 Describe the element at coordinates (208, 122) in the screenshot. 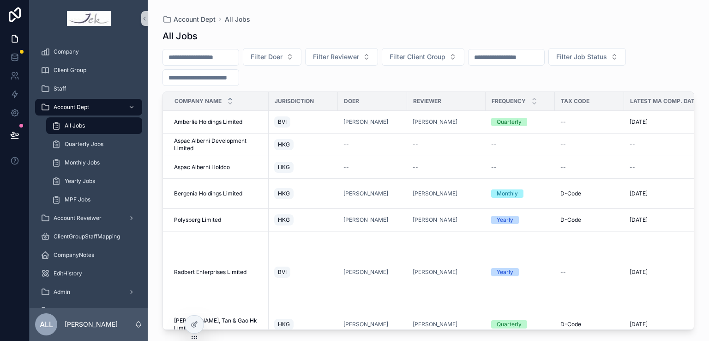

I see `span: Amberlie Holdings Limited` at that location.